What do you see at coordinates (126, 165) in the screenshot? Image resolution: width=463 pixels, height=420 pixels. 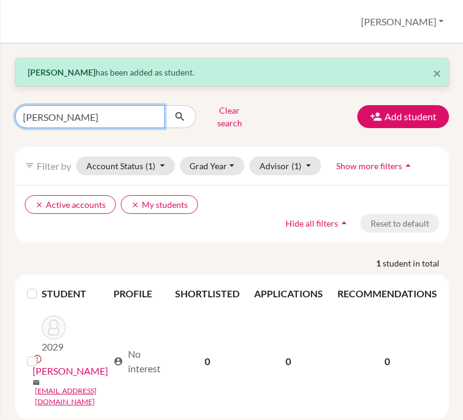 I see `button: Account Status(1)` at bounding box center [126, 165].